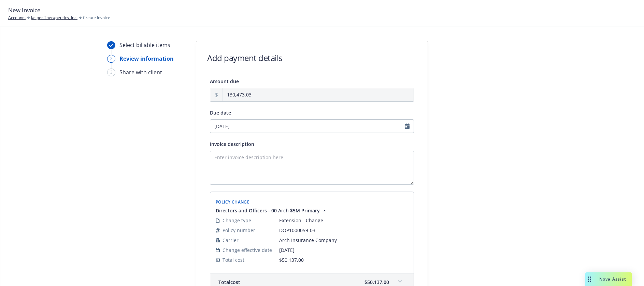 The width and height of the screenshot is (644, 286). Describe the element at coordinates (239, 230) in the screenshot. I see `span: Policy number` at that location.